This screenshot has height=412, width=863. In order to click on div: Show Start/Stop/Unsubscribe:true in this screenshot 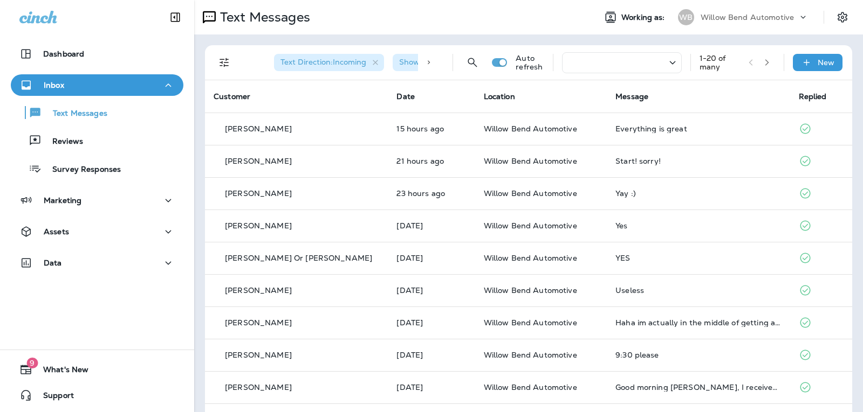, I will do `click(470, 63)`.